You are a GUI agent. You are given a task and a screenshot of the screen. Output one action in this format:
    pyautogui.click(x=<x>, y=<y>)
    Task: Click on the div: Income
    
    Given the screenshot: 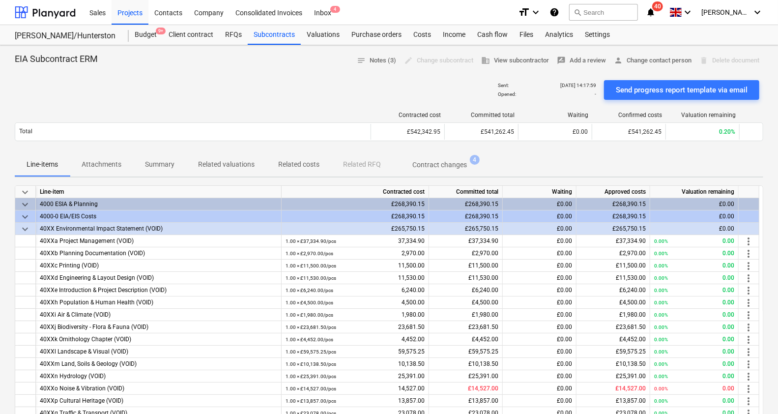 What is the action you would take?
    pyautogui.click(x=454, y=35)
    